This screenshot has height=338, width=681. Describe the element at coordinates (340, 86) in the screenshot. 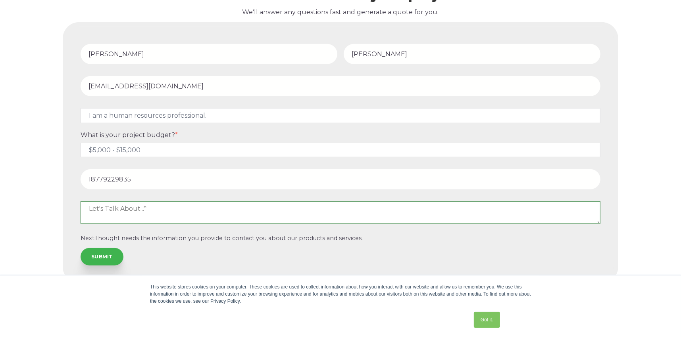

I see `input: Email Address*` at that location.